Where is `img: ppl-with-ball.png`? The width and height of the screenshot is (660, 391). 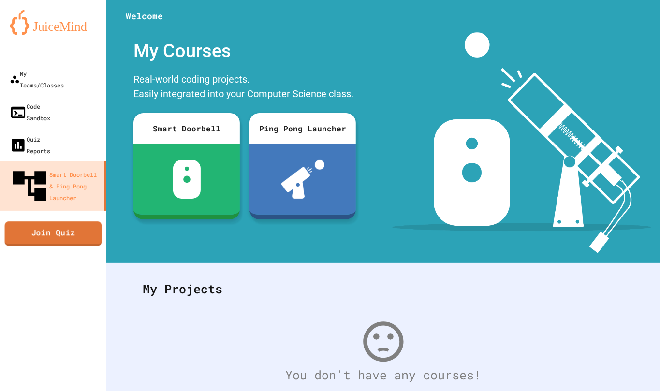
img: ppl-with-ball.png is located at coordinates (303, 179).